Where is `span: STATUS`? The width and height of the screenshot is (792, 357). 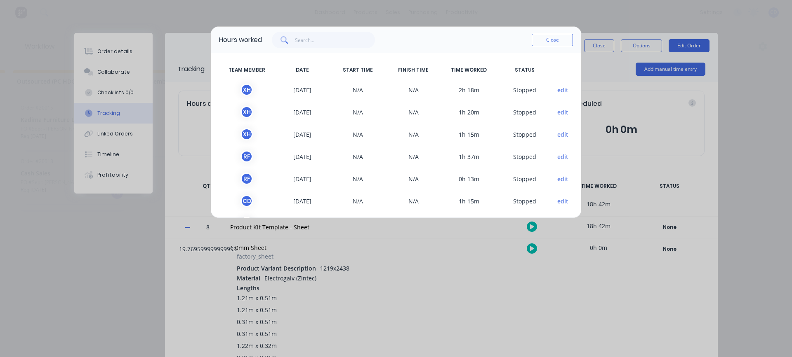
span: STATUS is located at coordinates (524, 70).